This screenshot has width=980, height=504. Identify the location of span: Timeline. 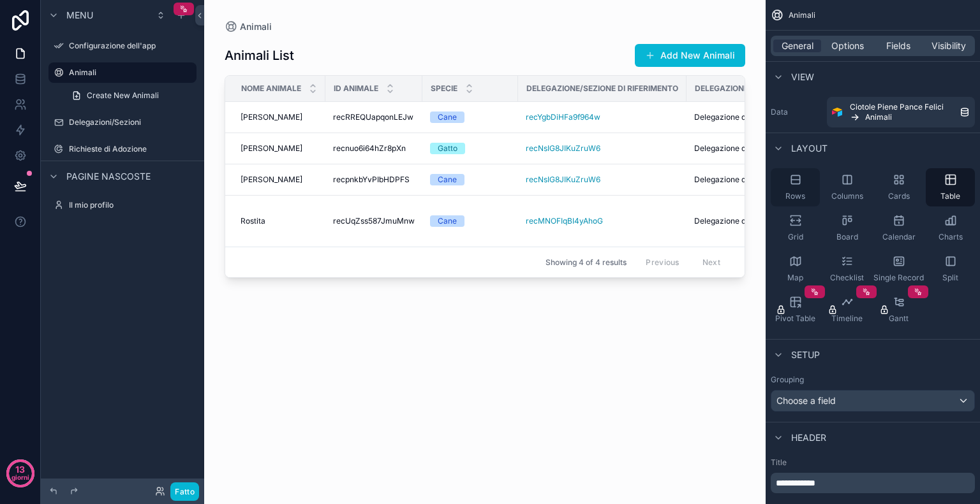
(846, 319).